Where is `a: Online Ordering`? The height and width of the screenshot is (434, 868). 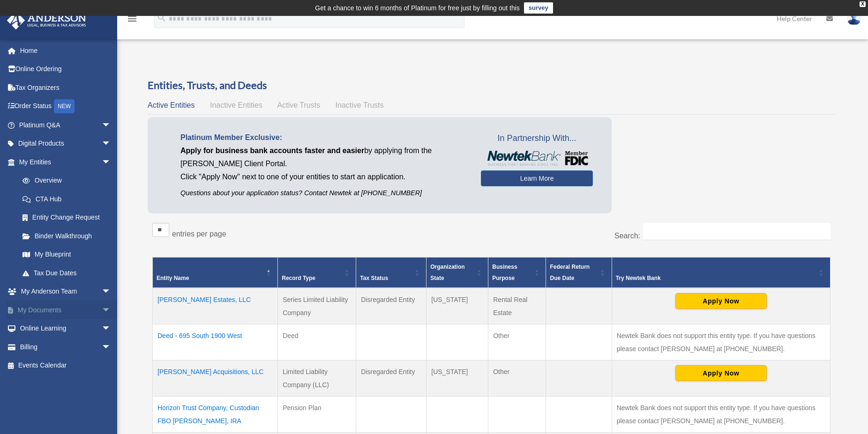
a: Online Ordering is located at coordinates (65, 69).